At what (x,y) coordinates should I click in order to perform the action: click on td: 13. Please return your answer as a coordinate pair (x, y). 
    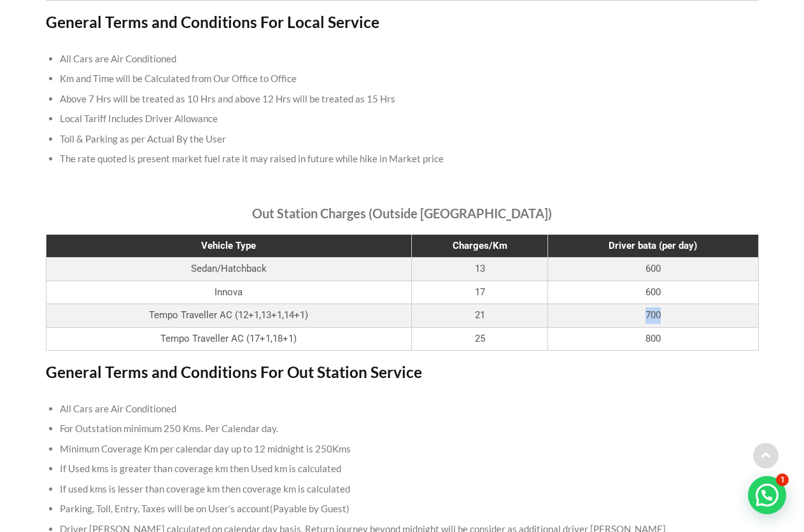
    Looking at the image, I should click on (480, 269).